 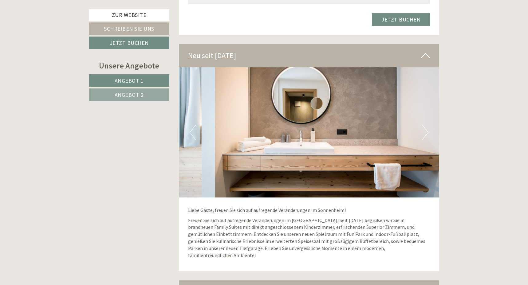 What do you see at coordinates (129, 66) in the screenshot?
I see `div: Unsere Angebote` at bounding box center [129, 66].